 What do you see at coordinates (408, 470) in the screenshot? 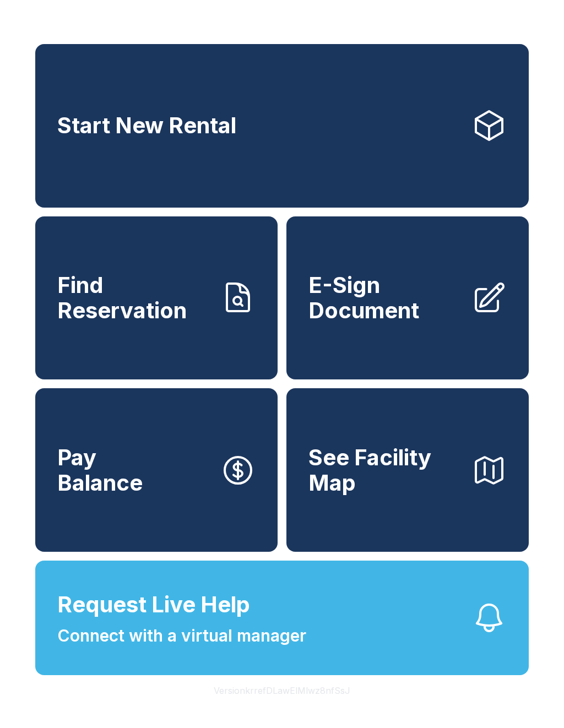
I see `button: See Facility Map` at bounding box center [408, 470].